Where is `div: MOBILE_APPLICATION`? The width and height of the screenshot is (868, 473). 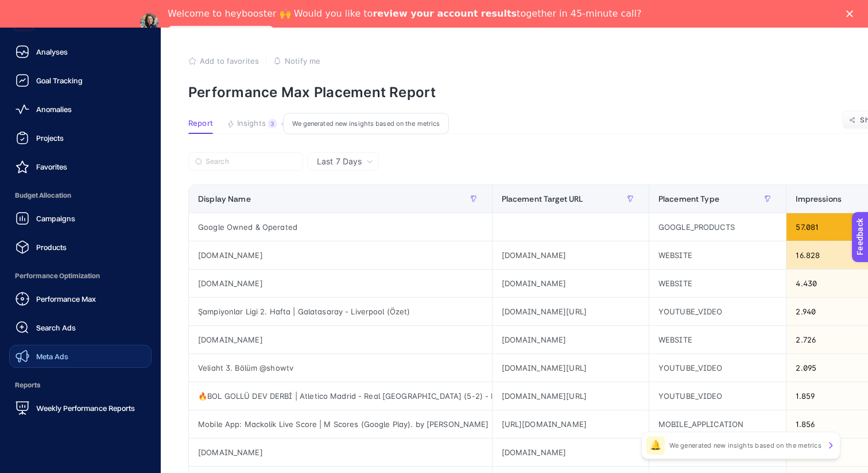 div: MOBILE_APPLICATION is located at coordinates (717, 424).